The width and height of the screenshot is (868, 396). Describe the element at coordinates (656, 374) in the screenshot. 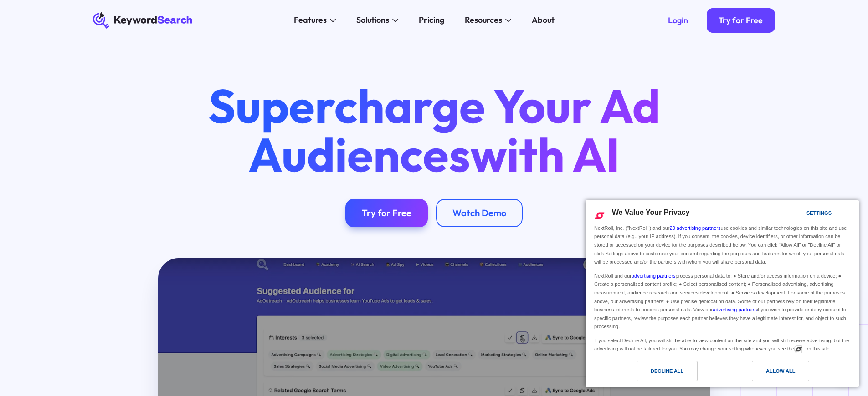

I see `a: Decline All` at that location.